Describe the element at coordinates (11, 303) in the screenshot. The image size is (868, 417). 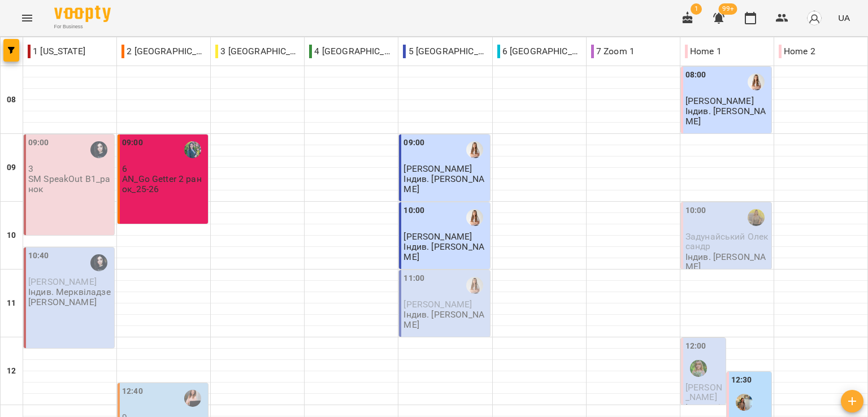
I see `h6: 11` at that location.